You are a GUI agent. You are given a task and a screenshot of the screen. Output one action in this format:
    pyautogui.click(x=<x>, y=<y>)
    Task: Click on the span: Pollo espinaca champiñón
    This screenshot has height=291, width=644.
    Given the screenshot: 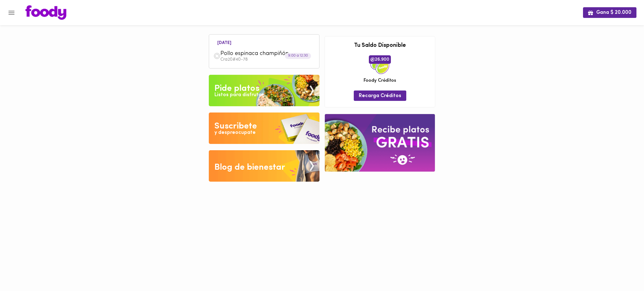 What is the action you would take?
    pyautogui.click(x=257, y=54)
    